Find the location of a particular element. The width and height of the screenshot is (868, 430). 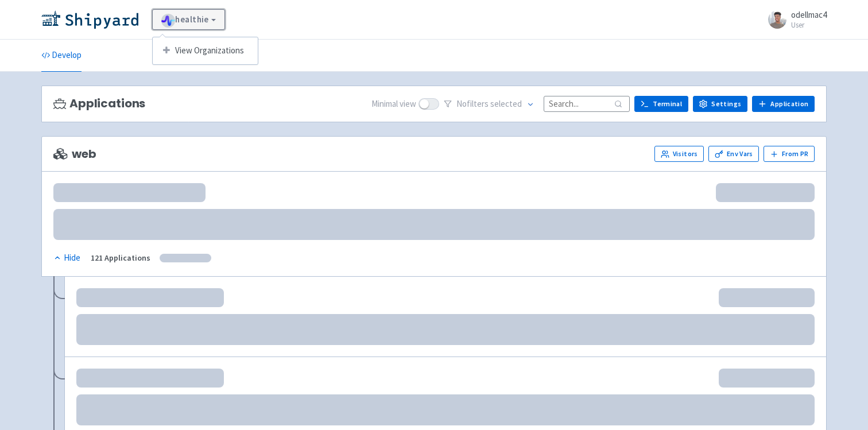

span: odellmac4 is located at coordinates (809, 14).